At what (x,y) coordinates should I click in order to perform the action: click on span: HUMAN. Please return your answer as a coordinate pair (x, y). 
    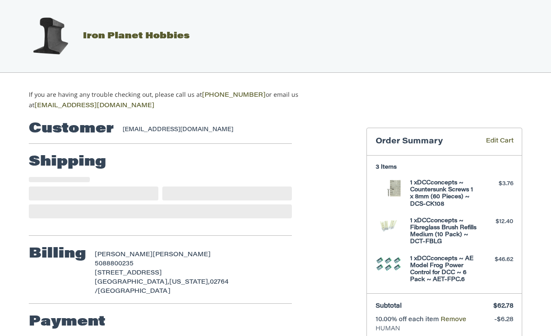
    Looking at the image, I should click on (445, 329).